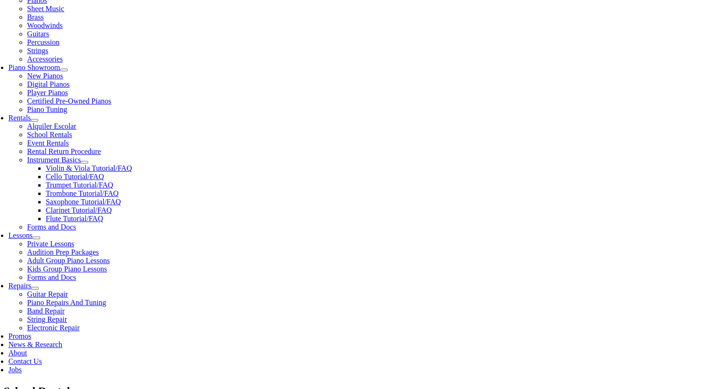 The width and height of the screenshot is (706, 389). What do you see at coordinates (21, 235) in the screenshot?
I see `a: Lessons` at bounding box center [21, 235].